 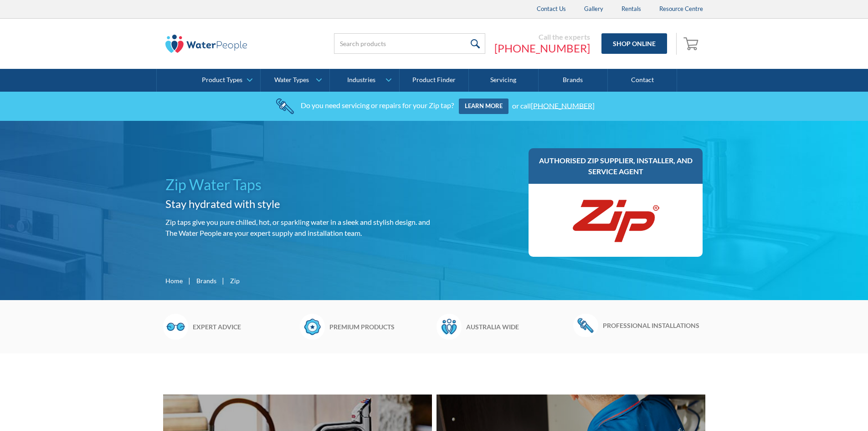 I want to click on div: Call the experts, so click(x=542, y=37).